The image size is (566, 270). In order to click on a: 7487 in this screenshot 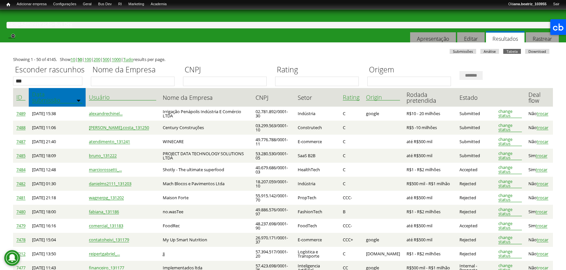, I will do `click(21, 142)`.